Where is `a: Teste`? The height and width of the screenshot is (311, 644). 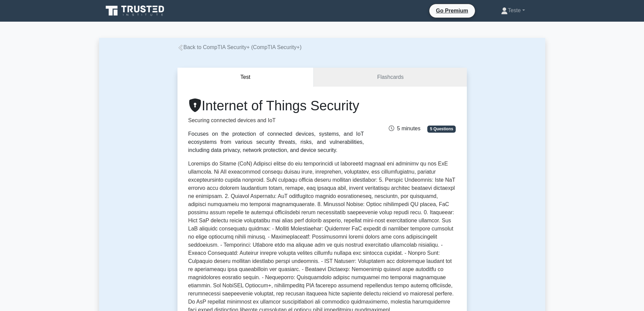
a: Teste is located at coordinates (513, 10).